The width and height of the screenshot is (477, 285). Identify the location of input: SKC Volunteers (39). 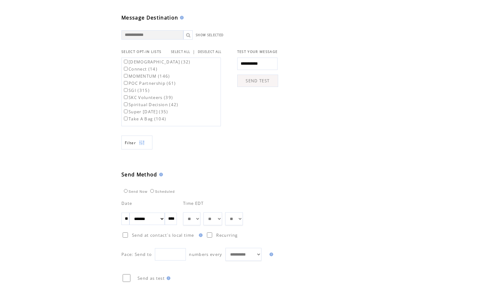
(126, 97).